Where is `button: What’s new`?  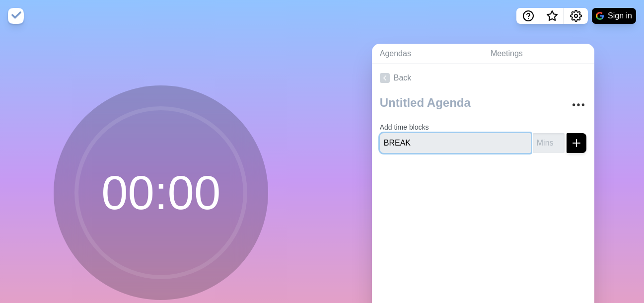 button: What’s new is located at coordinates (552, 16).